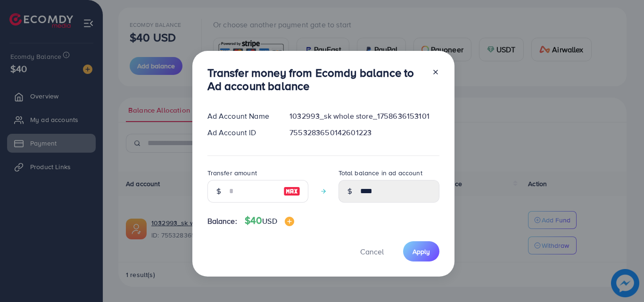 The height and width of the screenshot is (302, 644). I want to click on span: Balance:, so click(222, 221).